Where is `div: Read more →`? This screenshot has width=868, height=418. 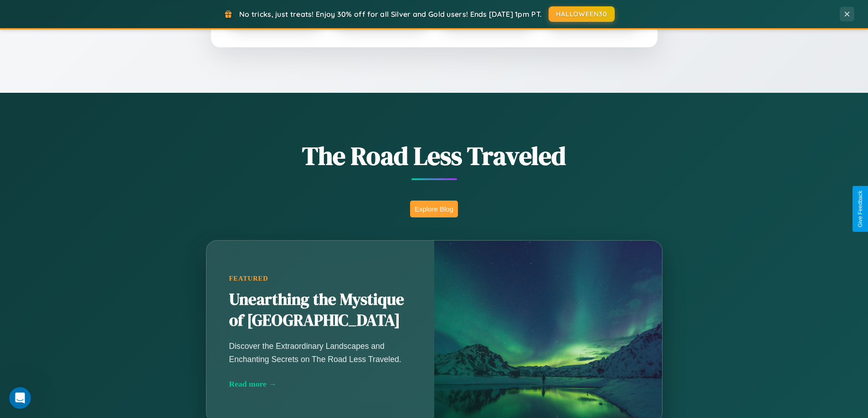 div: Read more → is located at coordinates (320, 384).